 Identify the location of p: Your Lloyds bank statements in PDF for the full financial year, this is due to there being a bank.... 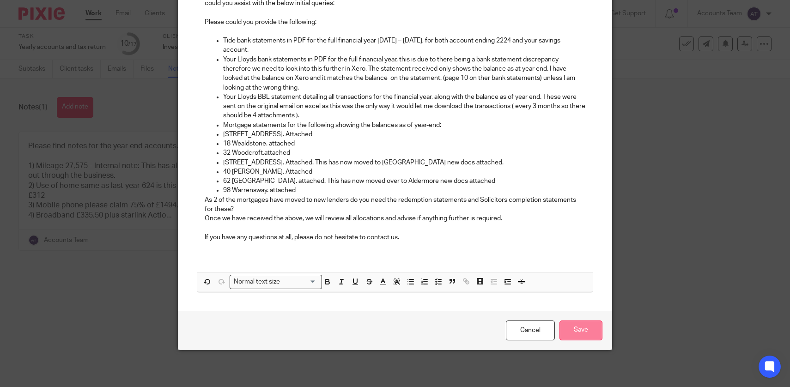
(404, 73).